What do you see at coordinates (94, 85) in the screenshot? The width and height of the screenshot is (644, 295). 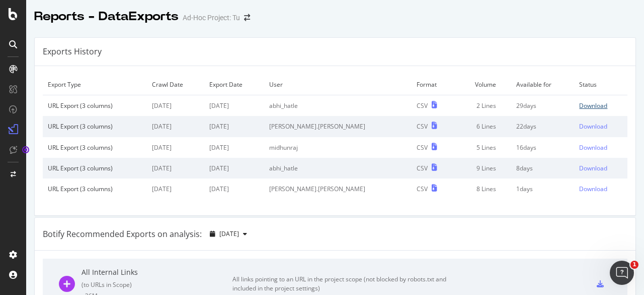 I see `td: Export Type` at bounding box center [94, 85].